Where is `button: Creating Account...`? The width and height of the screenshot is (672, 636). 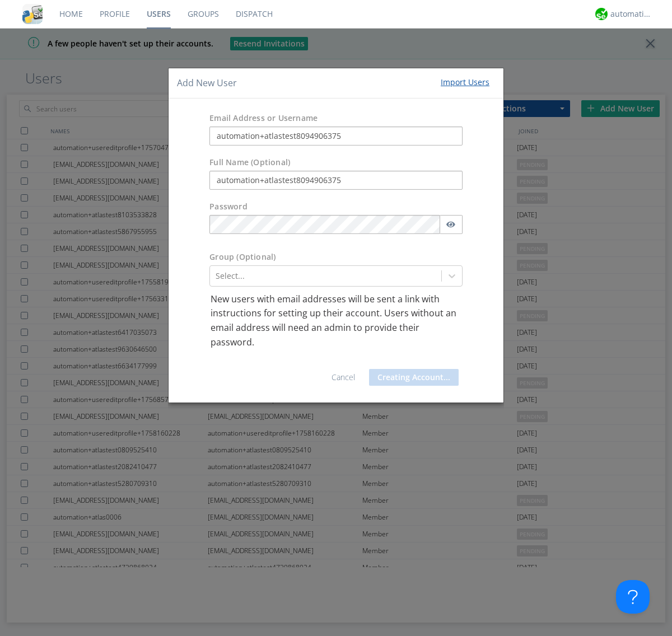
button: Creating Account... is located at coordinates (414, 378).